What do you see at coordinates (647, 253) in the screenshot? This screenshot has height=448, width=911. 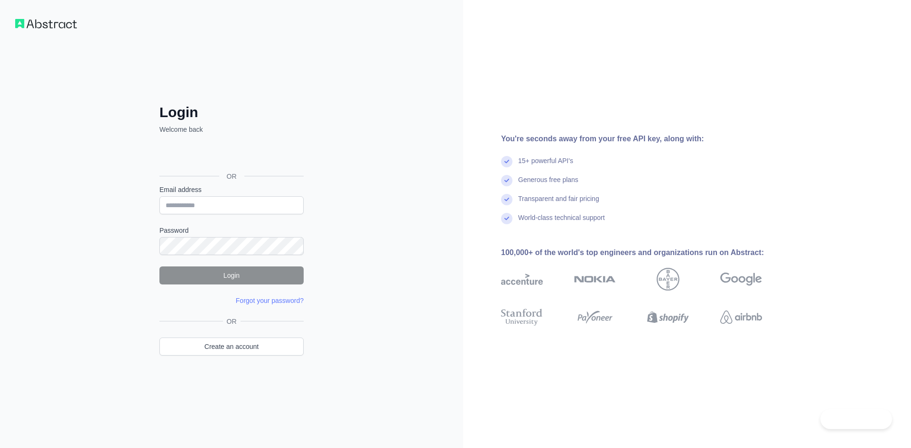 I see `div: 100,000+ of the world's top engineers and organizations run on Abstract:` at bounding box center [647, 253].